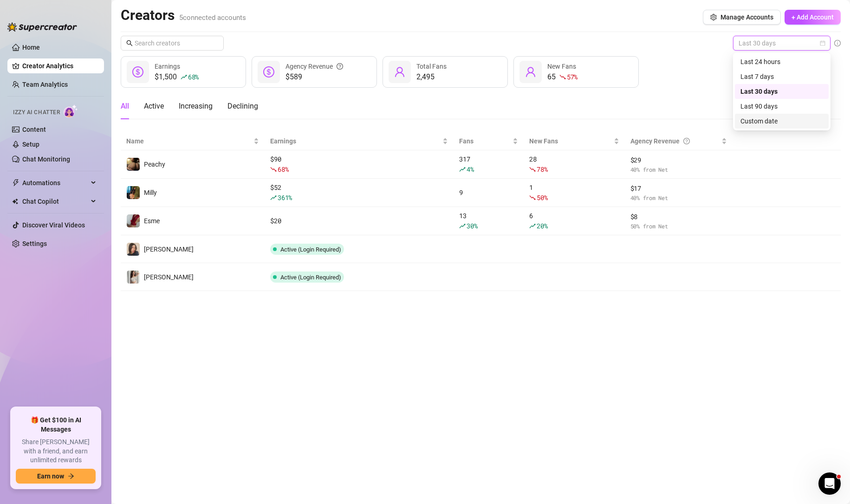 This screenshot has height=504, width=850. Describe the element at coordinates (37, 112) in the screenshot. I see `span: Izzy AI Chatter` at that location.